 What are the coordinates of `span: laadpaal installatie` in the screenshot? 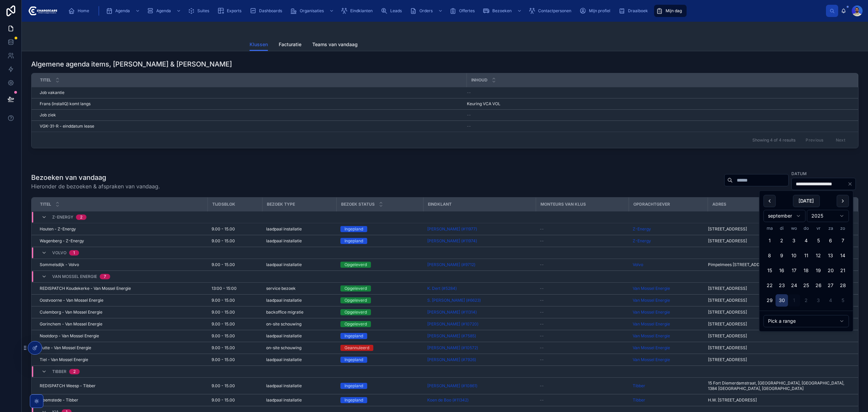 It's located at (284, 360).